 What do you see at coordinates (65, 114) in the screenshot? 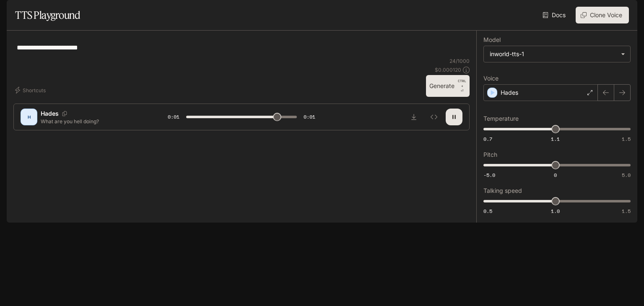
I see `button: Copy Voice ID` at bounding box center [65, 114].